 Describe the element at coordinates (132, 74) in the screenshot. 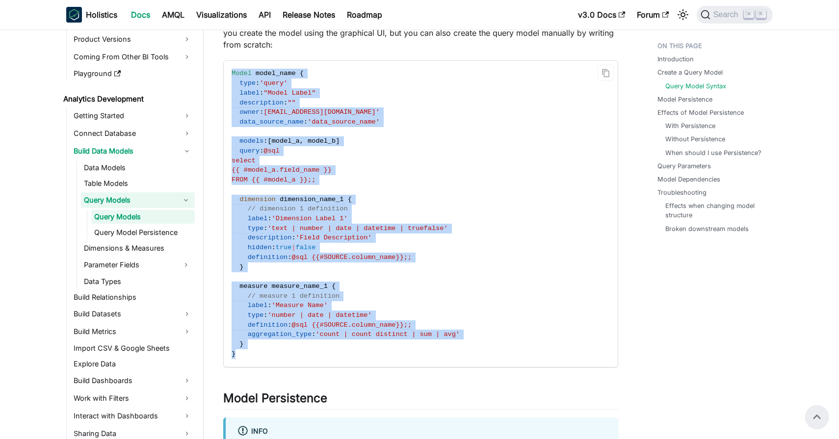

I see `a: Playground` at that location.